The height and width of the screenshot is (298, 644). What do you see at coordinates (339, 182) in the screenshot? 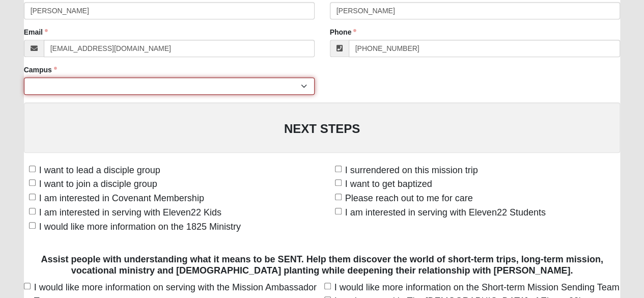
I see `input: I want to get baptized` at bounding box center [339, 182].